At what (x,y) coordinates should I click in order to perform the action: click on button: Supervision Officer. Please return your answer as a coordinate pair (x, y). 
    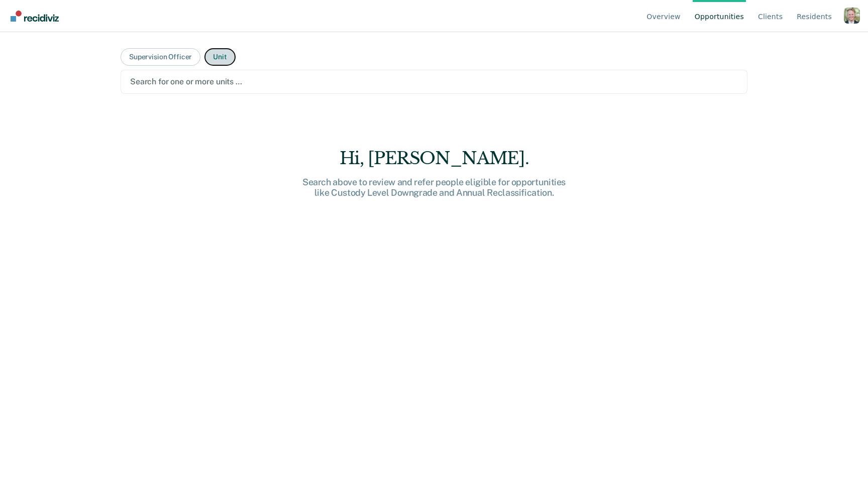
    Looking at the image, I should click on (160, 57).